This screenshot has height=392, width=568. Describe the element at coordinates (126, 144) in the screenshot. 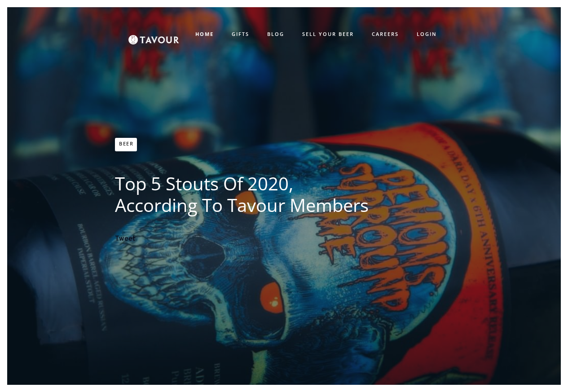

I see `a: Beer` at that location.